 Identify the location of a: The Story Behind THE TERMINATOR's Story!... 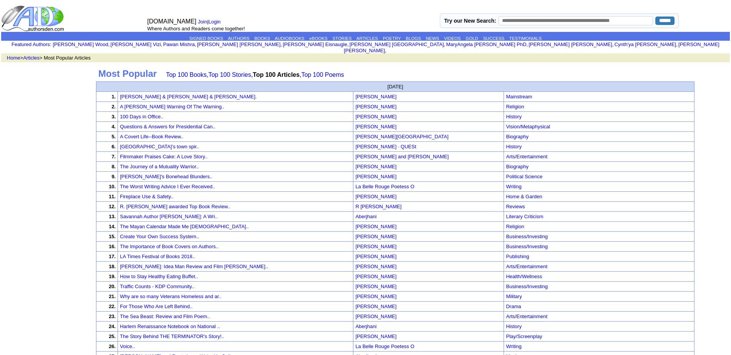
(172, 336).